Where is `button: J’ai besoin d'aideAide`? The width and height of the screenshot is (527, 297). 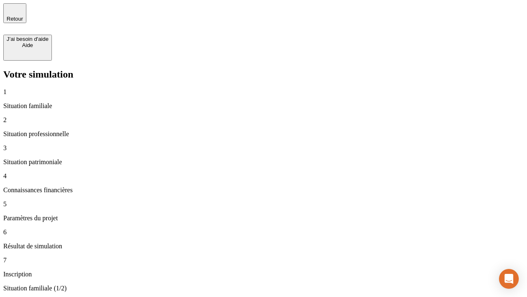 button: J’ai besoin d'aideAide is located at coordinates (28, 47).